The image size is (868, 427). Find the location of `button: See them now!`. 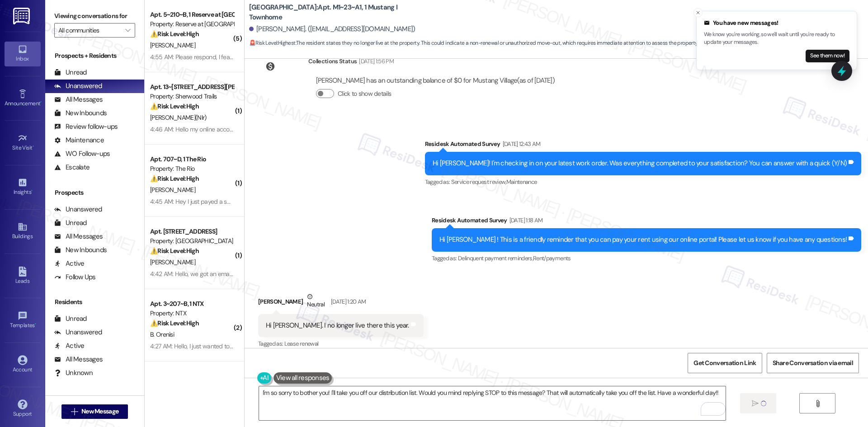

button: See them now! is located at coordinates (827, 56).